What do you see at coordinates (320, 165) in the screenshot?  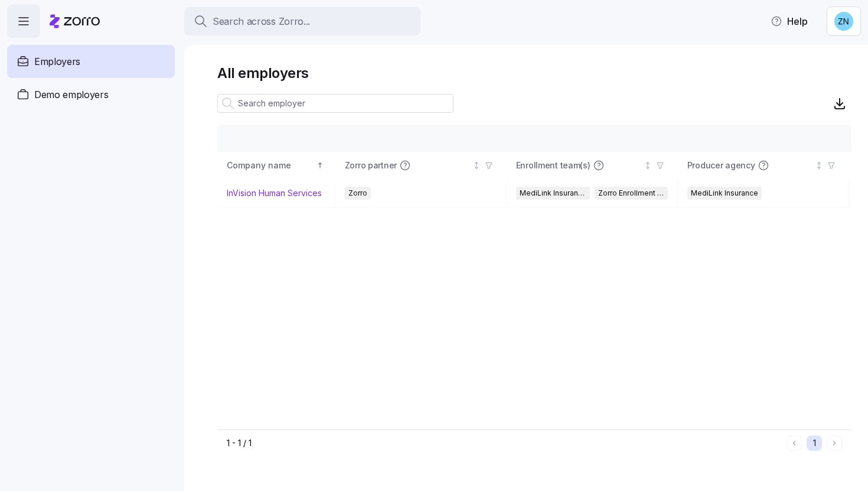 I see `div: Sorted ascending` at bounding box center [320, 165].